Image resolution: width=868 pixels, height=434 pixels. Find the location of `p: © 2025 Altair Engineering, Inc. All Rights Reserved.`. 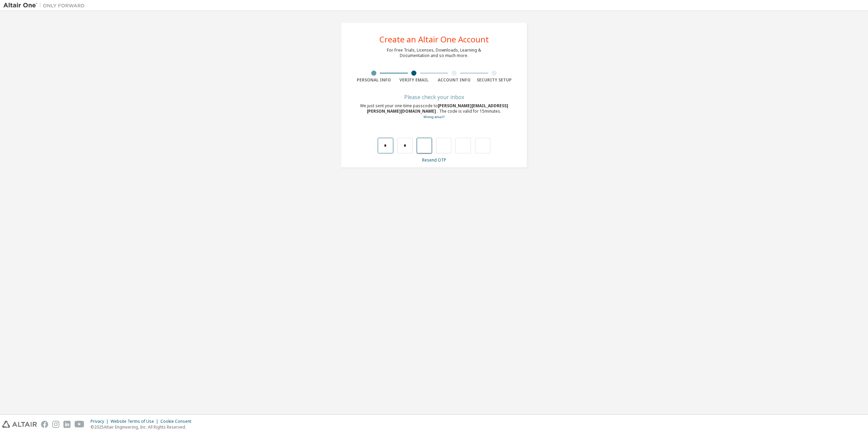

p: © 2025 Altair Engineering, Inc. All Rights Reserved. is located at coordinates (143, 427).